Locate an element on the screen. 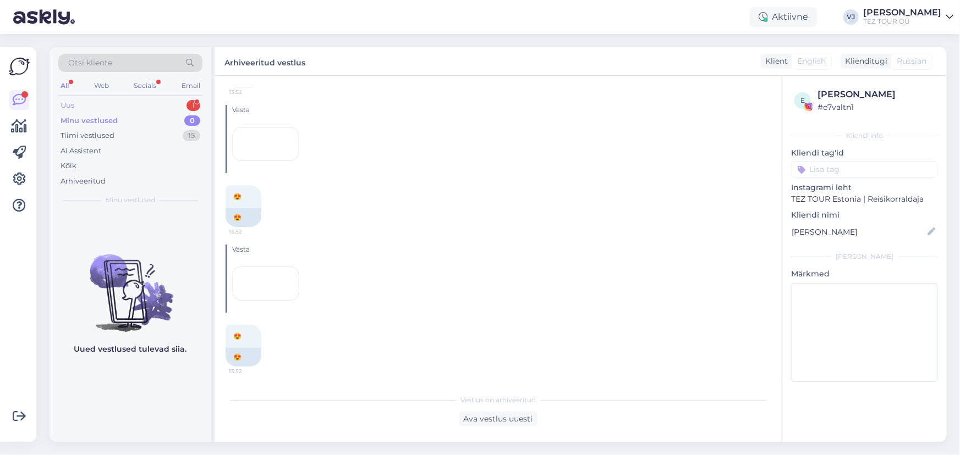 The width and height of the screenshot is (960, 455). p: Uued vestlused tulevad siia. is located at coordinates (130, 349).